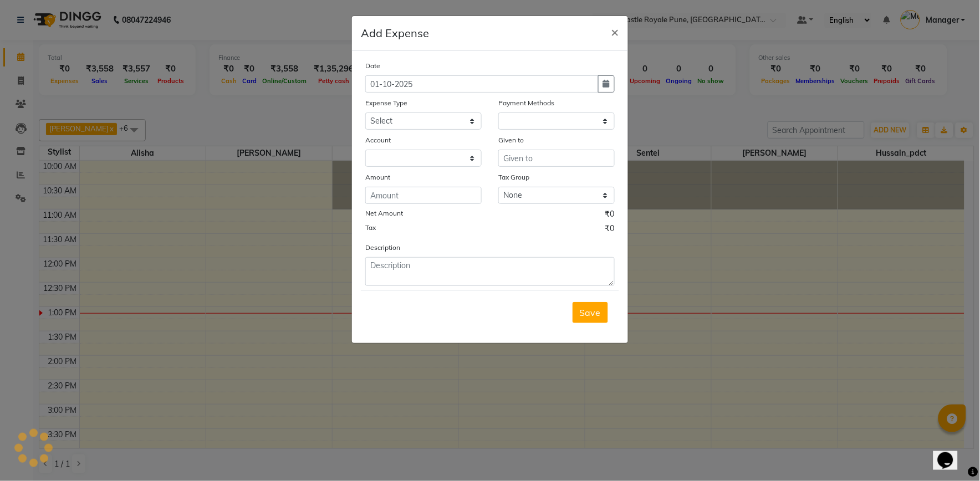  Describe the element at coordinates (386, 103) in the screenshot. I see `label: Expense Type` at that location.